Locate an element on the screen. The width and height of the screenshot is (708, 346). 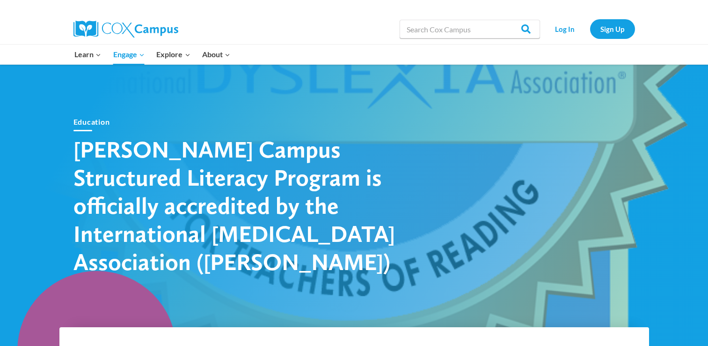
img: Cox Campus is located at coordinates (126, 29).